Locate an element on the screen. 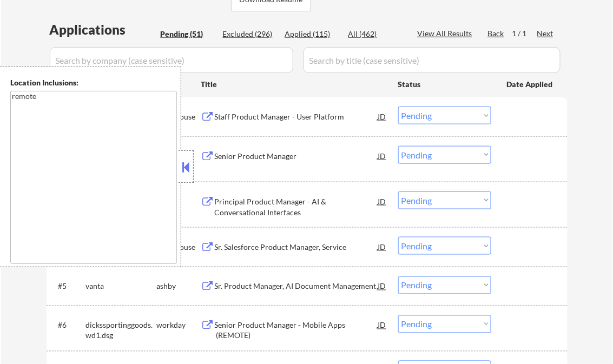  div: #6 is located at coordinates (67, 326).